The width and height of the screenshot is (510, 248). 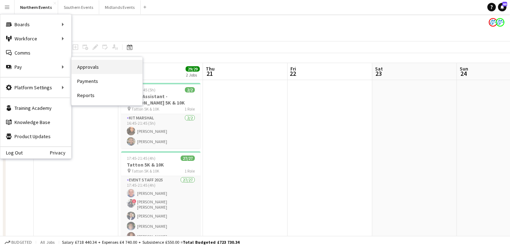 I want to click on span: Total Budgeted £723 730.34, so click(x=211, y=242).